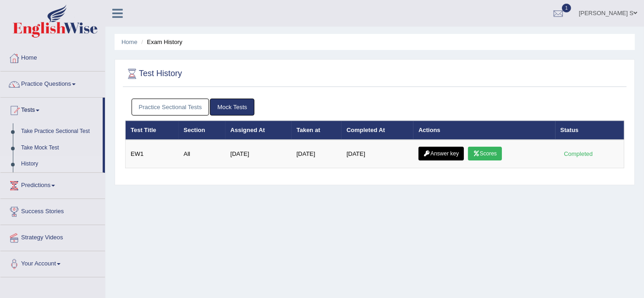 The image size is (644, 298). What do you see at coordinates (53, 237) in the screenshot?
I see `a: Strategy Videos` at bounding box center [53, 237].